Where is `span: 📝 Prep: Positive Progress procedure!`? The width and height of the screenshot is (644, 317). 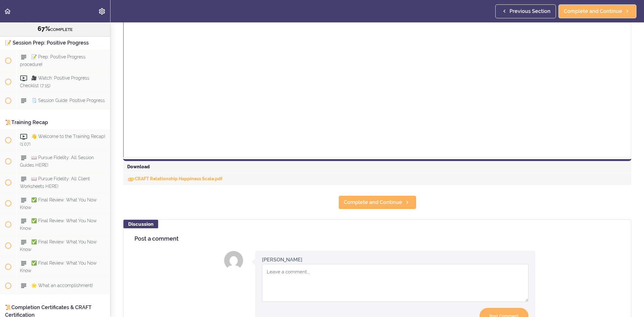
span: 📝 Prep: Positive Progress procedure! is located at coordinates (53, 61).